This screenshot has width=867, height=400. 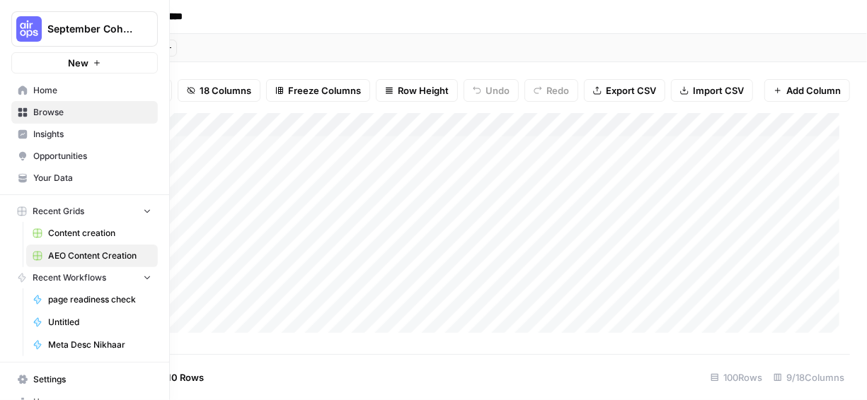 What do you see at coordinates (69, 278) in the screenshot?
I see `span: Recent Workflows` at bounding box center [69, 278].